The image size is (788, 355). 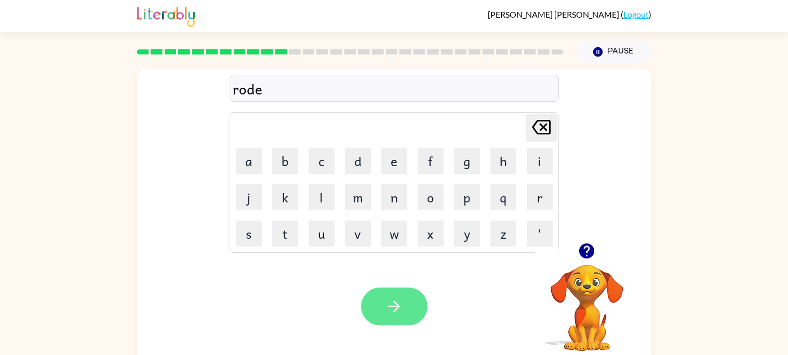 I want to click on button: j, so click(x=249, y=197).